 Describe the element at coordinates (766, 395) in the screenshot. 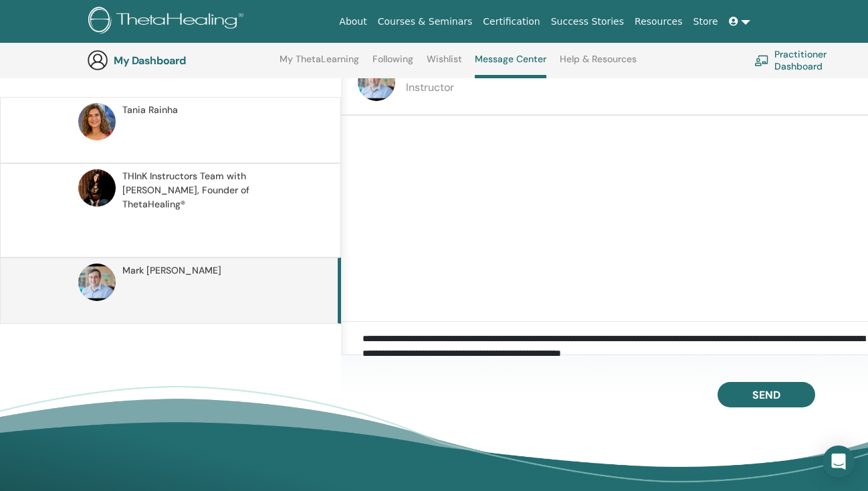

I see `span: Send` at that location.